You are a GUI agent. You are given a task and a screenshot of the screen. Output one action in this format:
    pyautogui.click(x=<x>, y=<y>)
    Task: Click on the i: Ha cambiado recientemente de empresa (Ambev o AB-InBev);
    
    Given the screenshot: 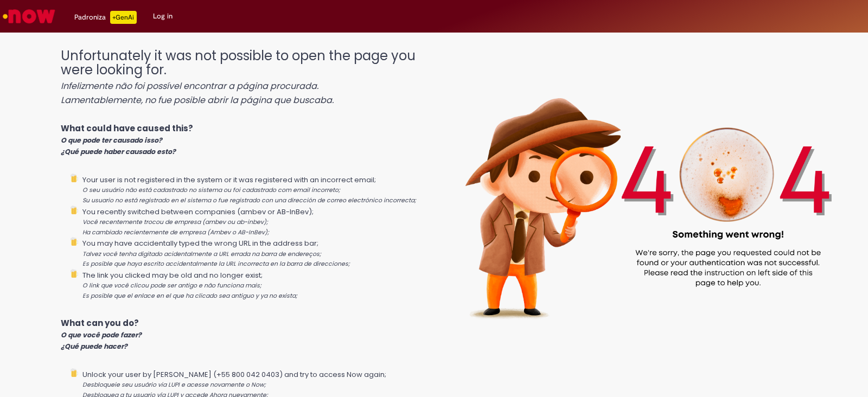 What is the action you would take?
    pyautogui.click(x=176, y=232)
    